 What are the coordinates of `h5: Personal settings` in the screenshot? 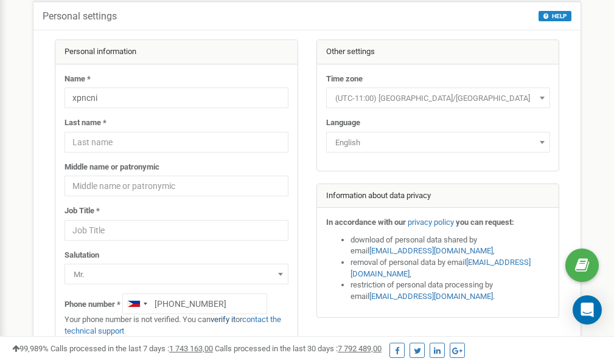 It's located at (79, 16).